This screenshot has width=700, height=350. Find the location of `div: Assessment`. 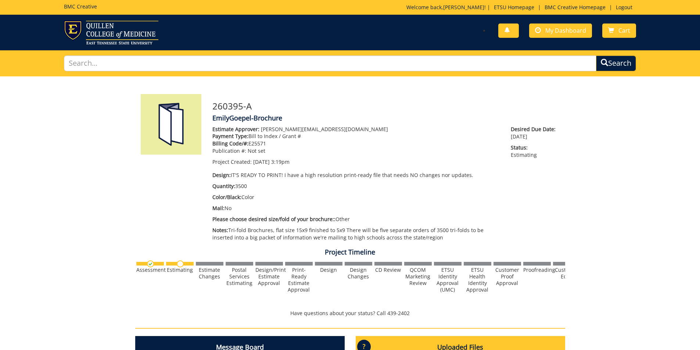

div: Assessment is located at coordinates (150, 270).